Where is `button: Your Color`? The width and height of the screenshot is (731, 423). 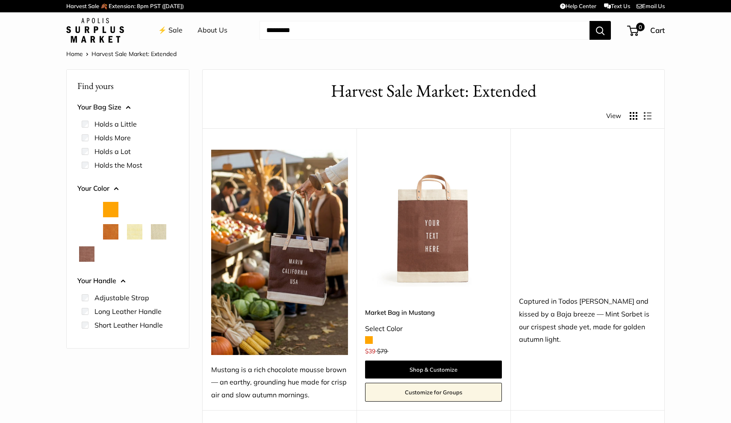
button: Your Color is located at coordinates (128, 189).